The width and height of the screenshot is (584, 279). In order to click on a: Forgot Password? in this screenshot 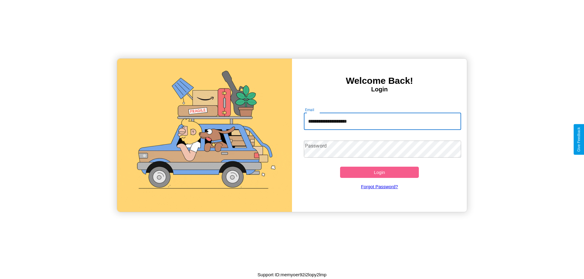, I will do `click(379, 187)`.